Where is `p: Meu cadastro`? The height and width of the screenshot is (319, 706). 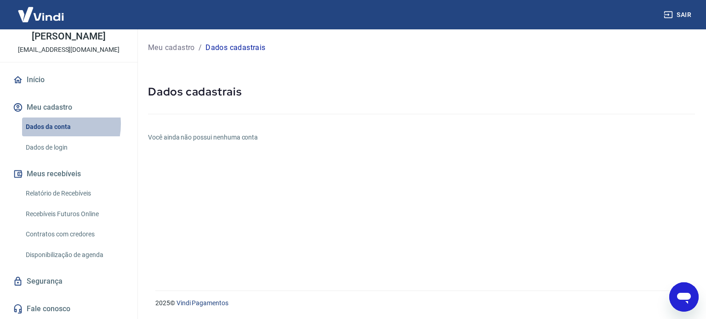
p: Meu cadastro is located at coordinates (171, 48).